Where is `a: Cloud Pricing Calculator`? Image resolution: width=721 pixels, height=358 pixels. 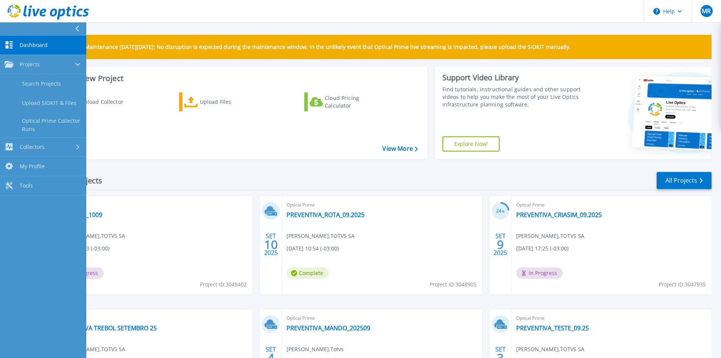 a: Cloud Pricing Calculator is located at coordinates (346, 102).